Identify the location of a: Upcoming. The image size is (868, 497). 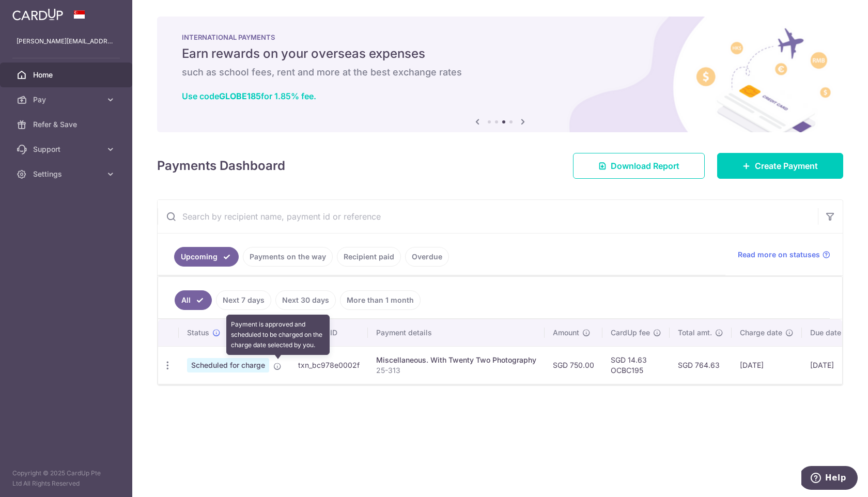
(206, 257).